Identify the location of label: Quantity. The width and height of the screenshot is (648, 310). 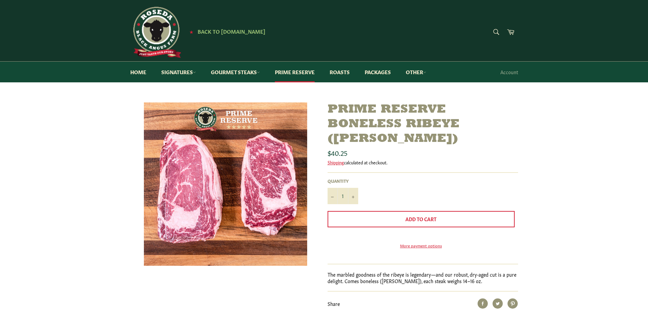
(343, 180).